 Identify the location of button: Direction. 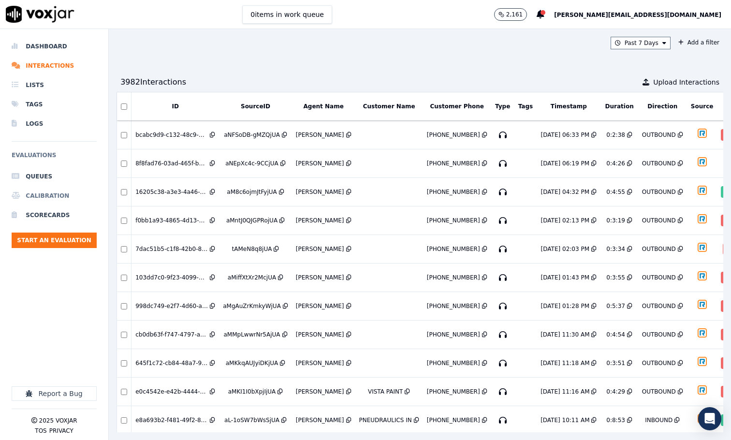
(662, 106).